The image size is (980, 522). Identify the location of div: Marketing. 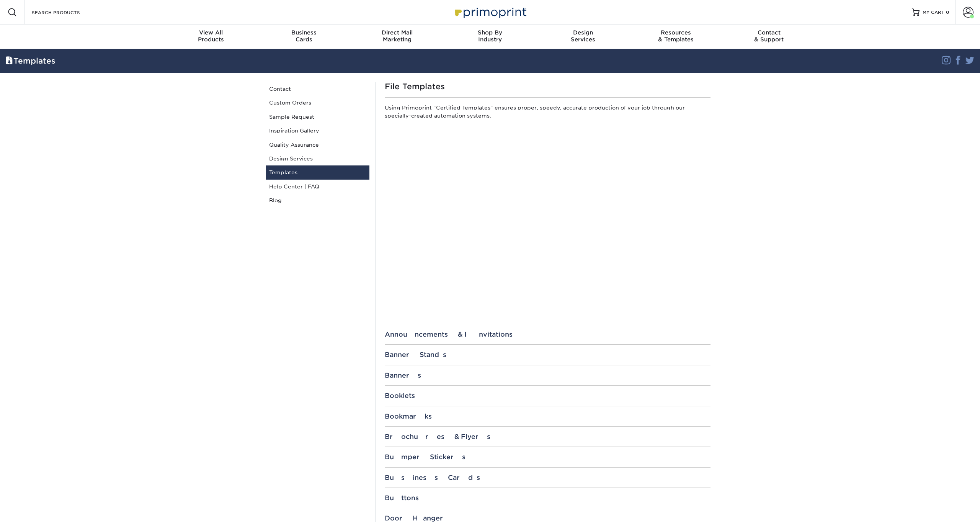
(397, 36).